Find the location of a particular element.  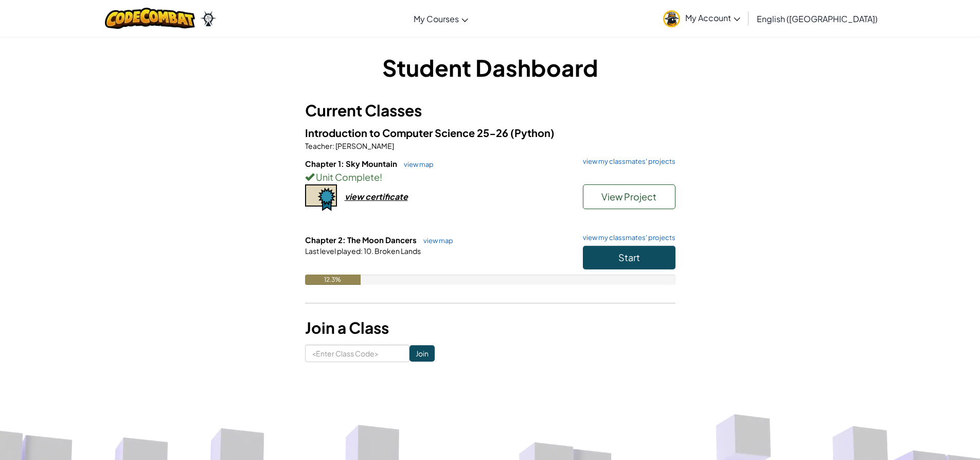

a: view certificate is located at coordinates (356, 196).